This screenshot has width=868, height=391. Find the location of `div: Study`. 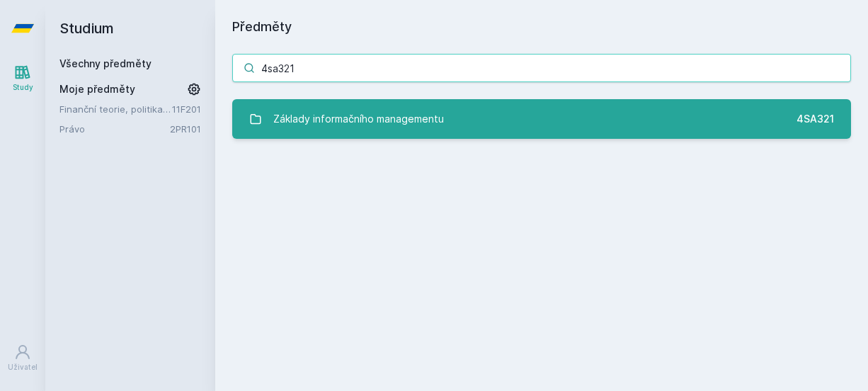

div: Study is located at coordinates (22, 87).